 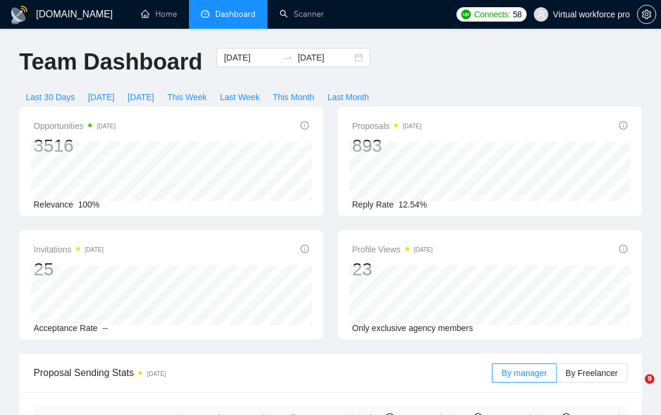 I want to click on span: Last 30 Days, so click(x=50, y=97).